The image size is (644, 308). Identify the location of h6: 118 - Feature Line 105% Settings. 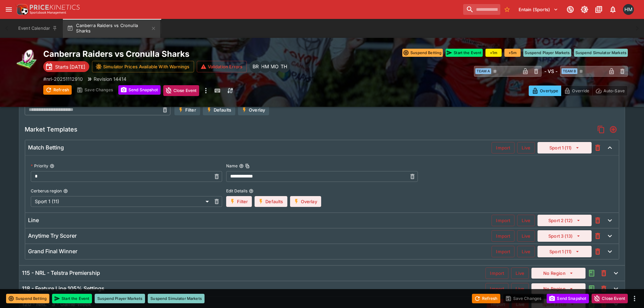
(63, 288).